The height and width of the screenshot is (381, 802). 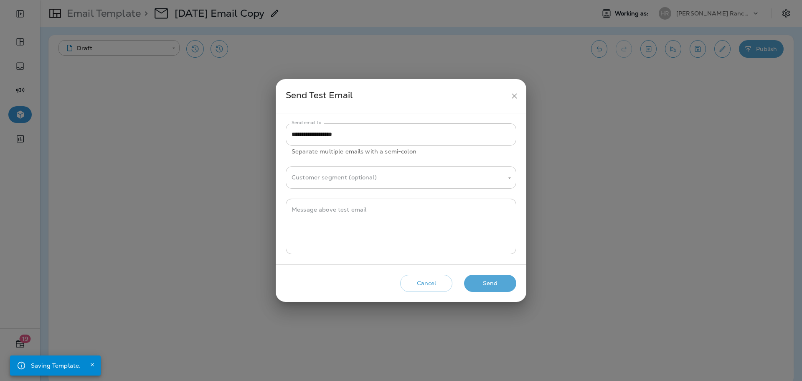 I want to click on div: Send Test Email, so click(x=396, y=96).